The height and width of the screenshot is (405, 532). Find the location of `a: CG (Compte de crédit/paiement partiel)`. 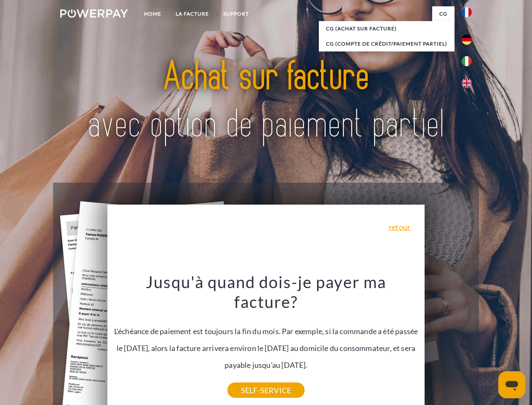

a: CG (Compte de crédit/paiement partiel) is located at coordinates (387, 44).